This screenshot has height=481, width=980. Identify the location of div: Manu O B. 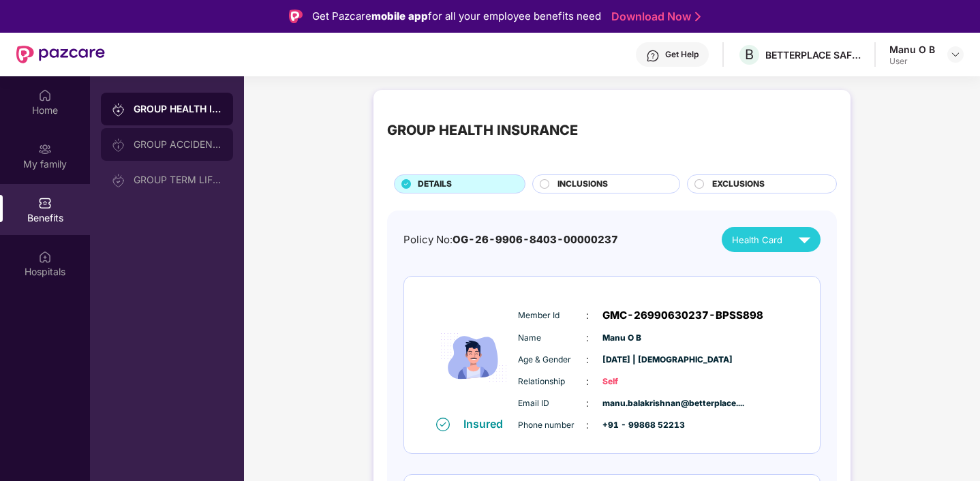
(911, 49).